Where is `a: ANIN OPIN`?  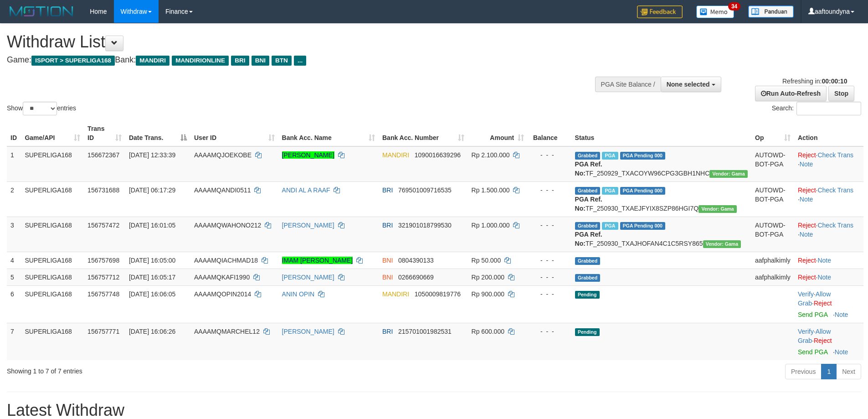
a: ANIN OPIN is located at coordinates (298, 294).